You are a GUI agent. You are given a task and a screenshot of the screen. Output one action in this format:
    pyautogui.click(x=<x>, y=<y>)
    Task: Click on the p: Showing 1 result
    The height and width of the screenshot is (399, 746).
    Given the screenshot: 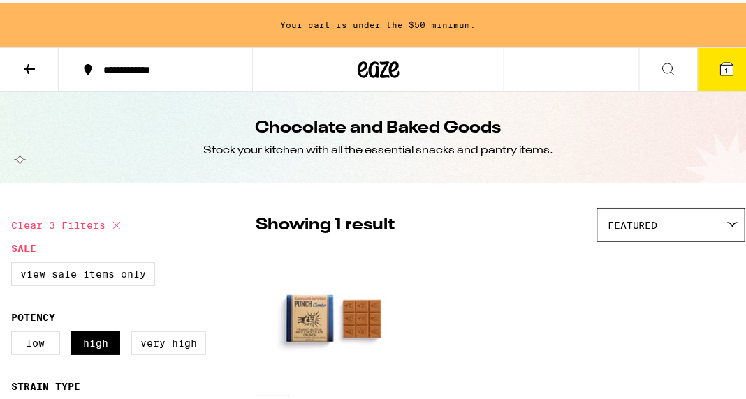 What is the action you would take?
    pyautogui.click(x=325, y=223)
    